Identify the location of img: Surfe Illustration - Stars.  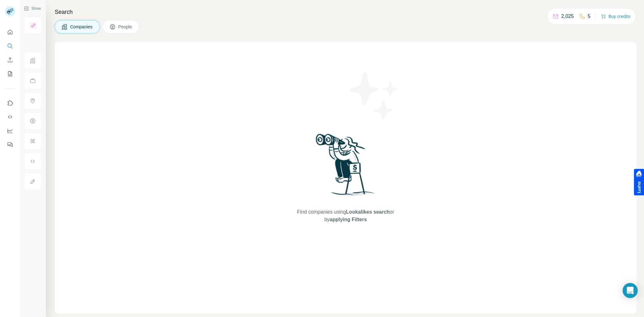
(374, 95).